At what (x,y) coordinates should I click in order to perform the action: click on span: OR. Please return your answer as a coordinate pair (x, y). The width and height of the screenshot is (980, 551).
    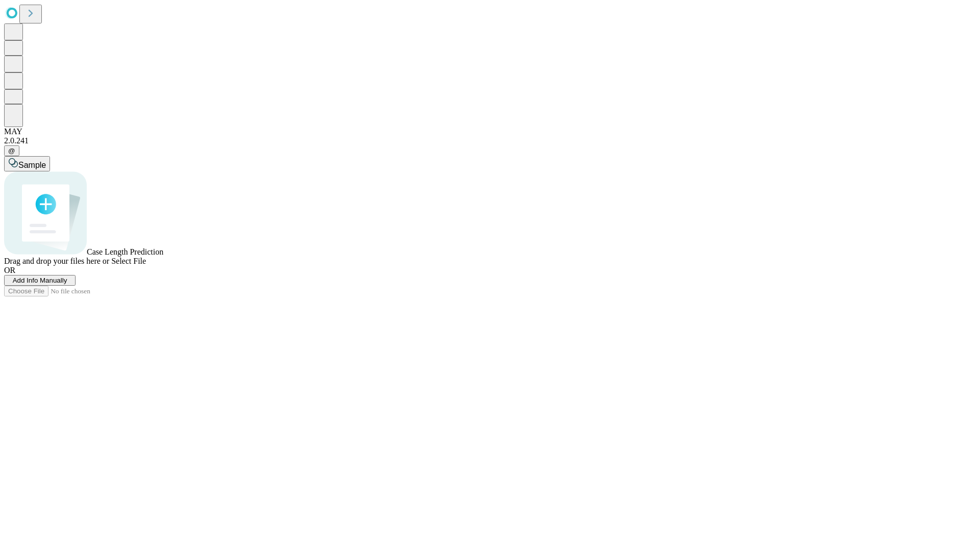
    Looking at the image, I should click on (10, 270).